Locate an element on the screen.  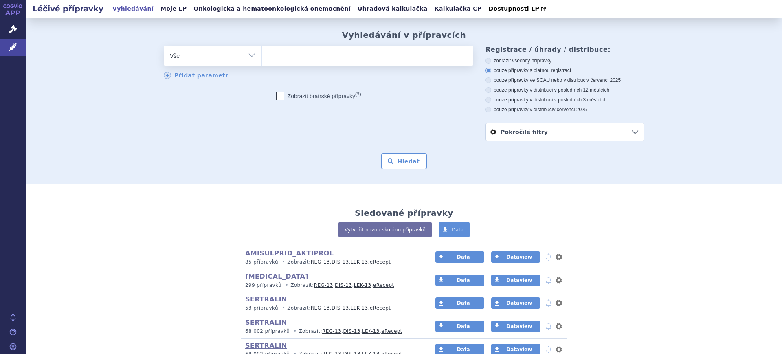
a: Moje LP is located at coordinates (174, 9).